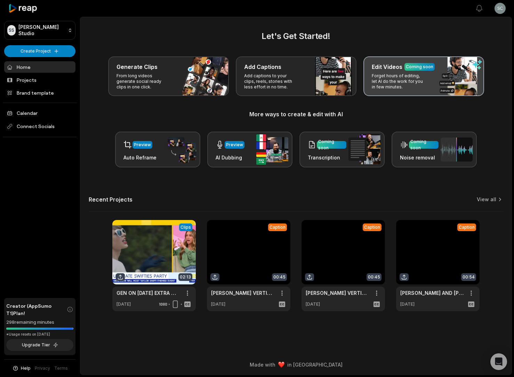 The image size is (514, 377). Describe the element at coordinates (40, 345) in the screenshot. I see `button: Upgrade Tier` at that location.